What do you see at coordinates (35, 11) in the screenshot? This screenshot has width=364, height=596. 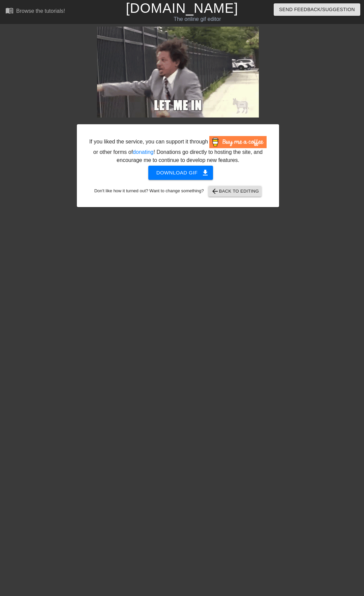 I see `a: Browse the tutorials!` at bounding box center [35, 11].